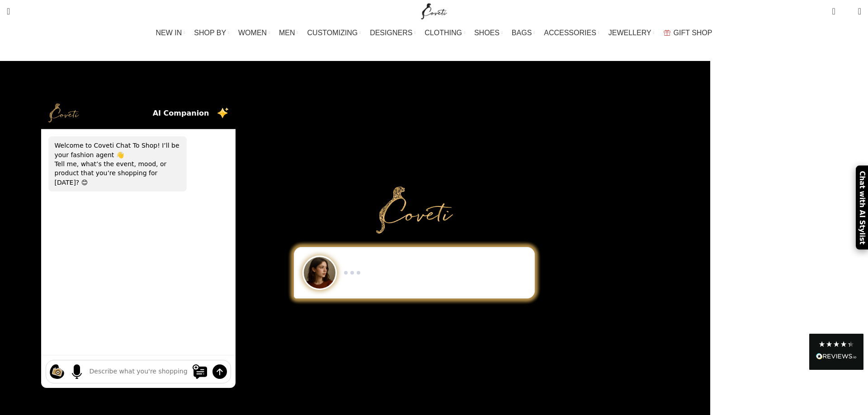 The image size is (868, 415). I want to click on div: 4.28 Stars, so click(836, 345).